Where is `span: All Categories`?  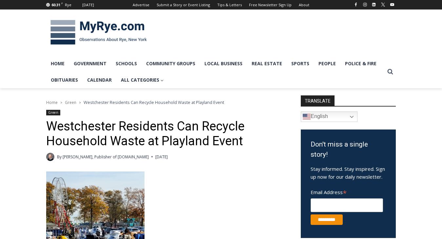 span: All Categories is located at coordinates (142, 80).